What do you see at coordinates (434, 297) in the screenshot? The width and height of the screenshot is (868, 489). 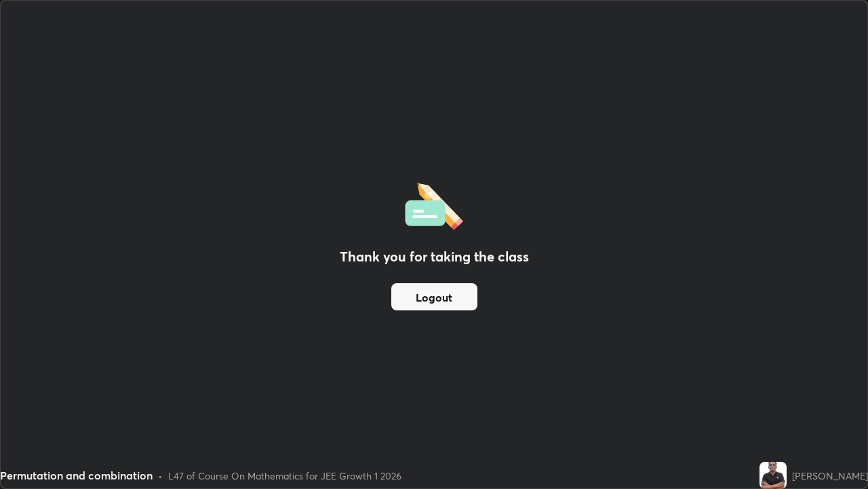 I see `button: Logout` at bounding box center [434, 297].